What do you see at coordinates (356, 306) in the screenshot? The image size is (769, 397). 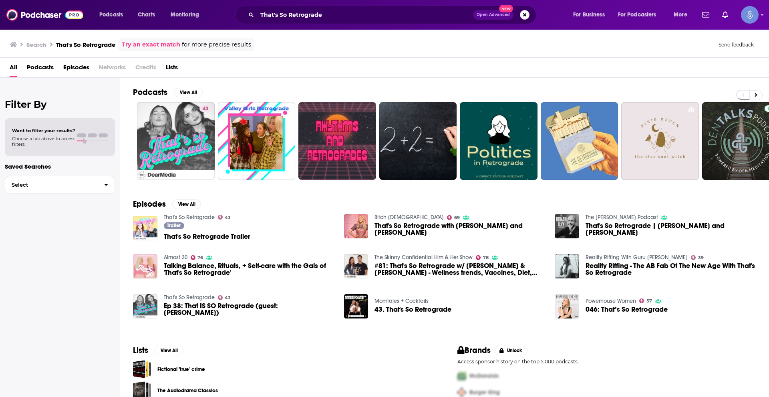 I see `img: 43. That's So Retrograde` at bounding box center [356, 306].